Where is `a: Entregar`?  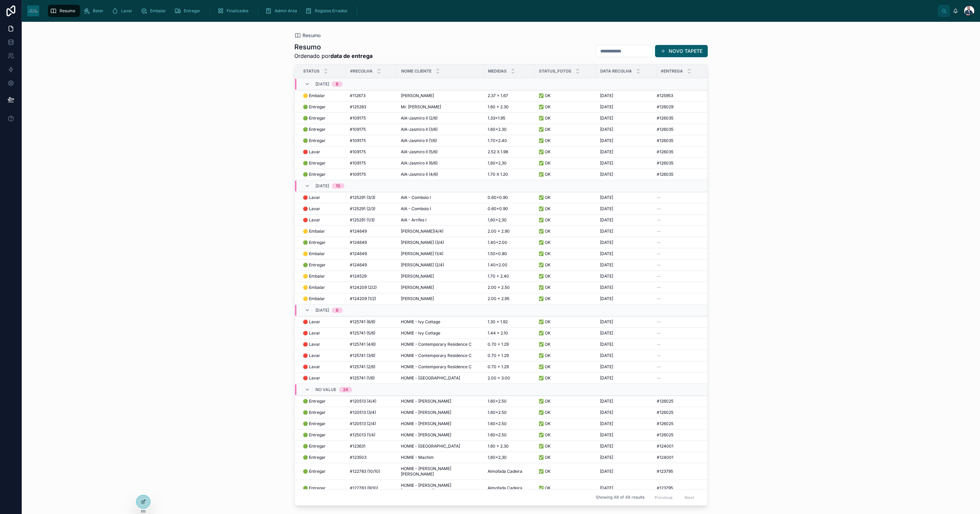
a: Entregar is located at coordinates (189, 11).